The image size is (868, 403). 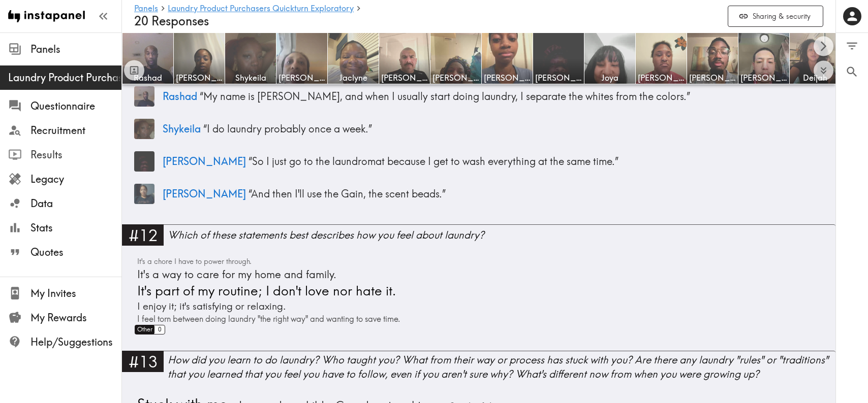 What do you see at coordinates (268, 319) in the screenshot?
I see `span: I feel torn between doing laundry "the right way" and wanting to save time.` at bounding box center [268, 319].